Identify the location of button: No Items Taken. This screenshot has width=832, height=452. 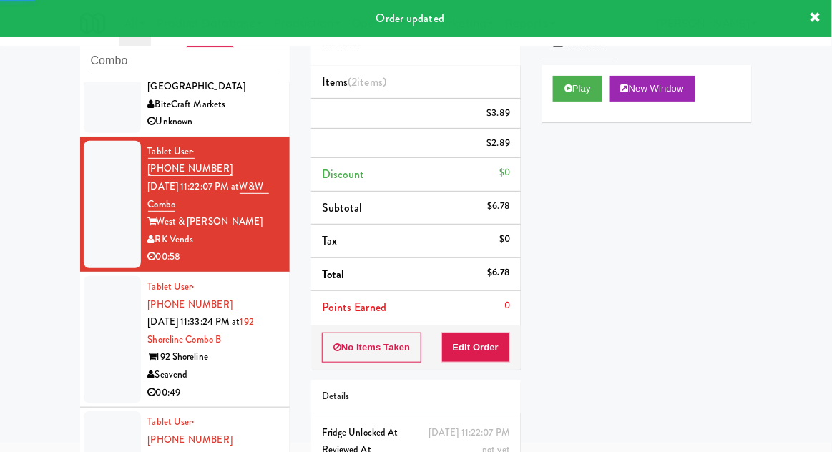
(372, 348).